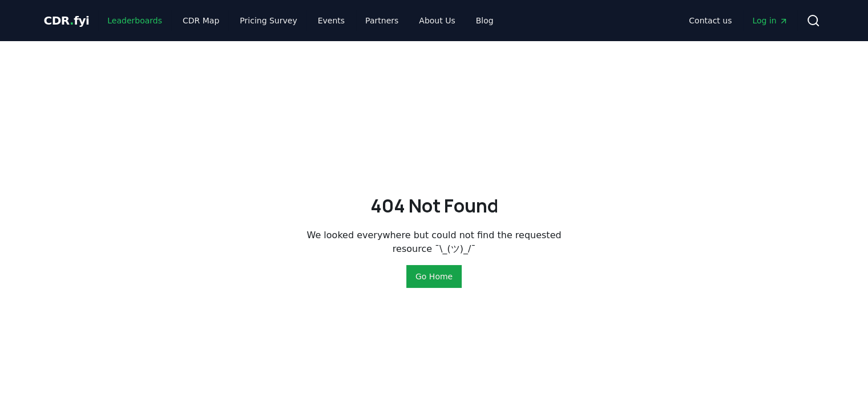 This screenshot has height=397, width=868. I want to click on a: Partners, so click(382, 20).